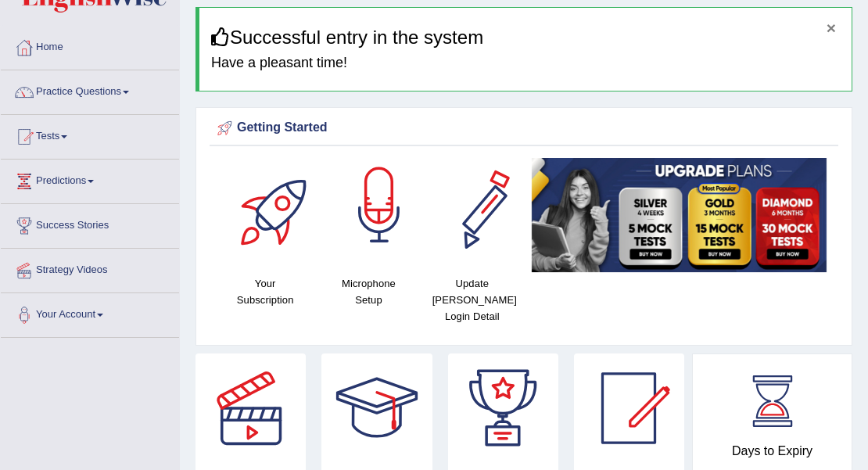  Describe the element at coordinates (89, 135) in the screenshot. I see `a: Tests` at that location.